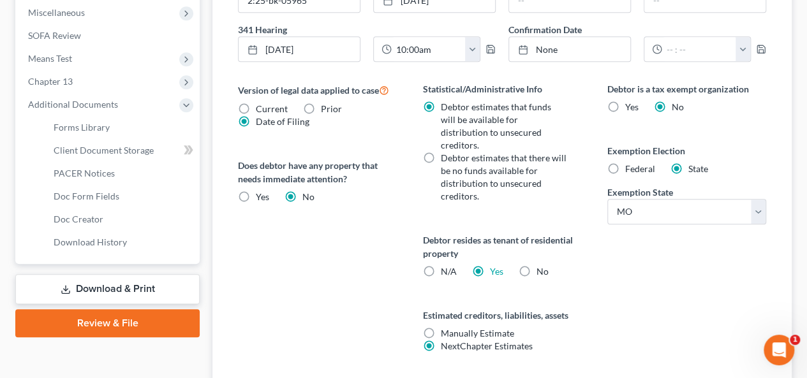 The width and height of the screenshot is (807, 378). I want to click on label: Debtor is a tax exempt organization, so click(686, 89).